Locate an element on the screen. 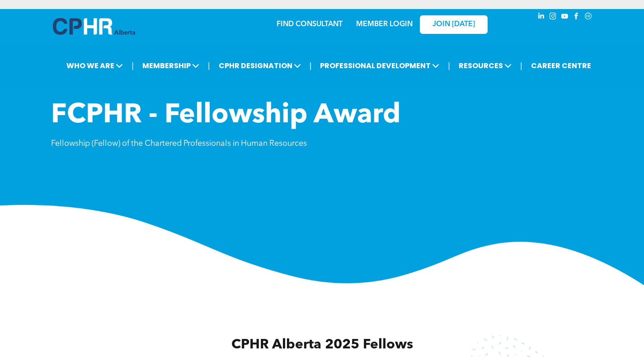 Image resolution: width=644 pixels, height=357 pixels. a: linkedin is located at coordinates (541, 17).